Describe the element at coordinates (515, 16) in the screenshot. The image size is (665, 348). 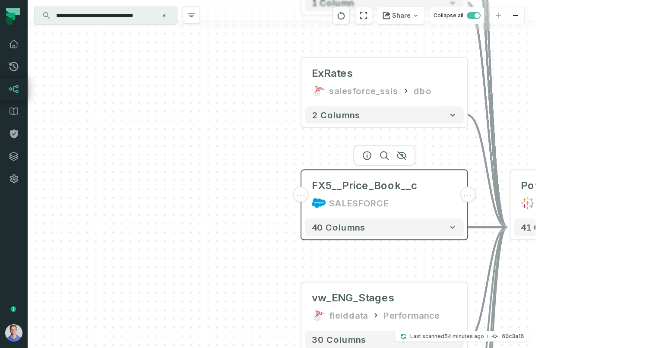
I see `button: zoom out` at that location.